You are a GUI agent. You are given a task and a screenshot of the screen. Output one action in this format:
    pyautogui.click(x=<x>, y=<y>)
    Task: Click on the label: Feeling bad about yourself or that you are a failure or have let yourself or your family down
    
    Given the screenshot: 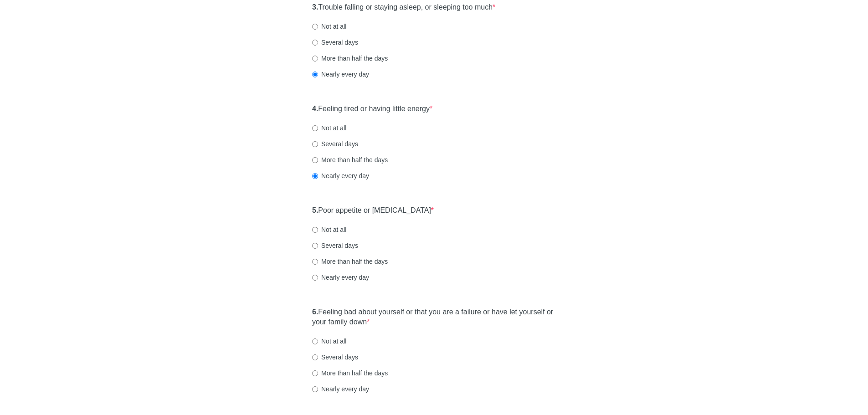 What is the action you would take?
    pyautogui.click(x=434, y=318)
    